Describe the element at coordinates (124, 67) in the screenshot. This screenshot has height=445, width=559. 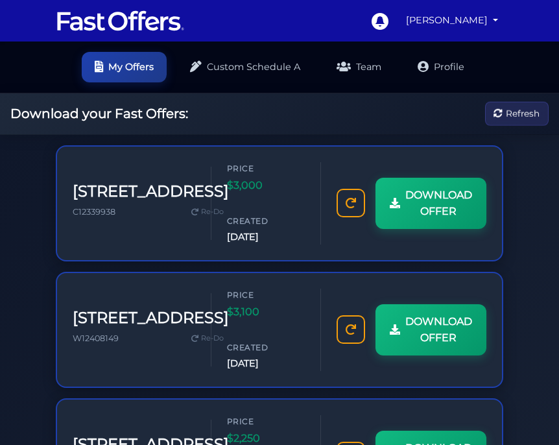
I see `a: My Offers` at that location.